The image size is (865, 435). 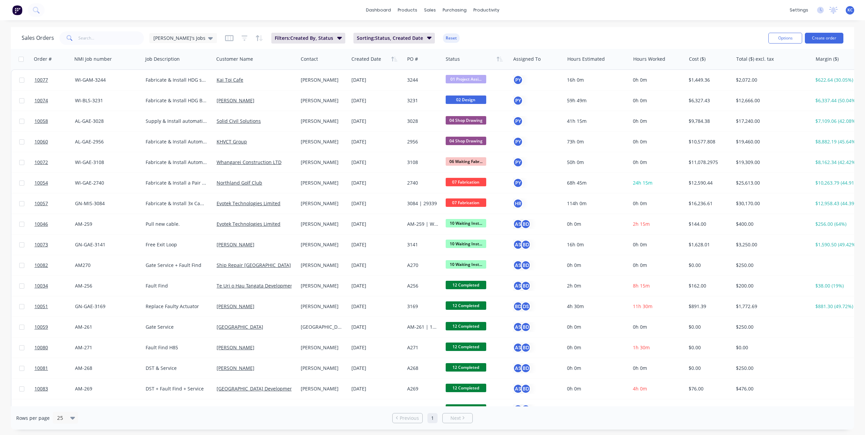 What do you see at coordinates (177, 80) in the screenshot?
I see `div: Fabricate & Install HDG swing barrier` at bounding box center [177, 80].